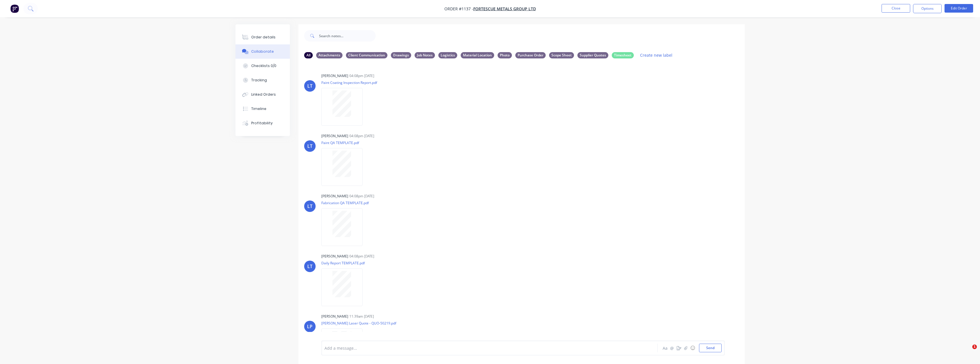  What do you see at coordinates (401, 55) in the screenshot?
I see `div: Drawings` at bounding box center [401, 55].